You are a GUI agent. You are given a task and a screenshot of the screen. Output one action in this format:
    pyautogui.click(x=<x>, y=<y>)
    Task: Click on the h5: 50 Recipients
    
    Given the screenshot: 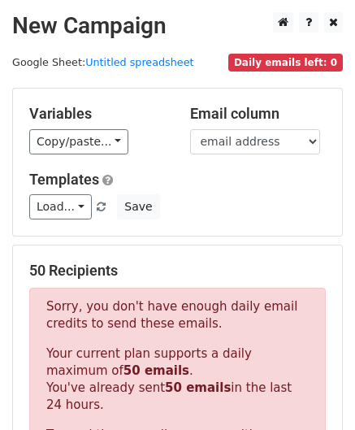 What is the action you would take?
    pyautogui.click(x=177, y=271)
    